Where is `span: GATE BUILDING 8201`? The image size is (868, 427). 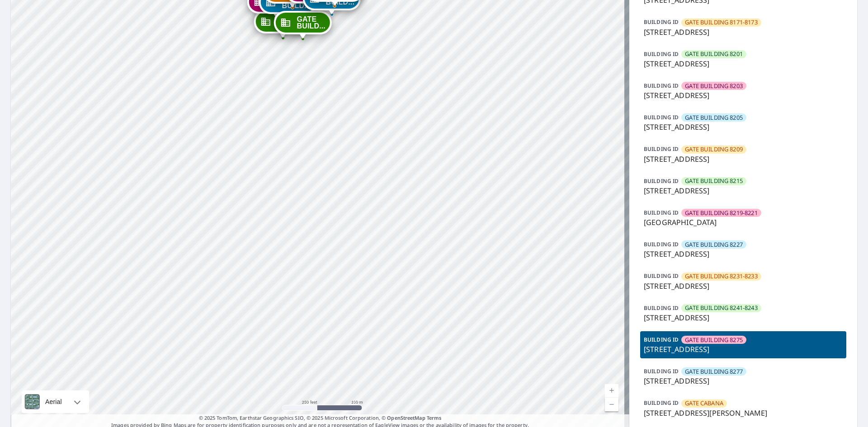
span: GATE BUILDING 8201 is located at coordinates (714, 54).